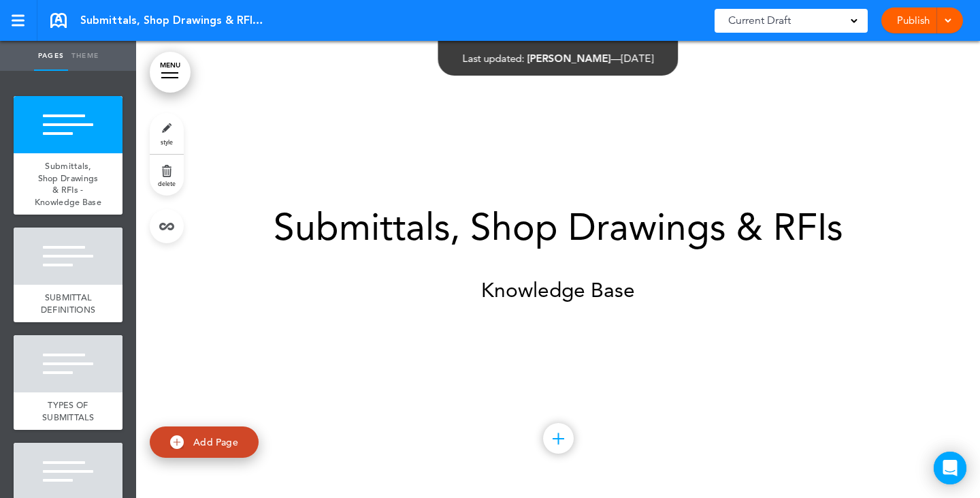  I want to click on img: add.svg, so click(177, 442).